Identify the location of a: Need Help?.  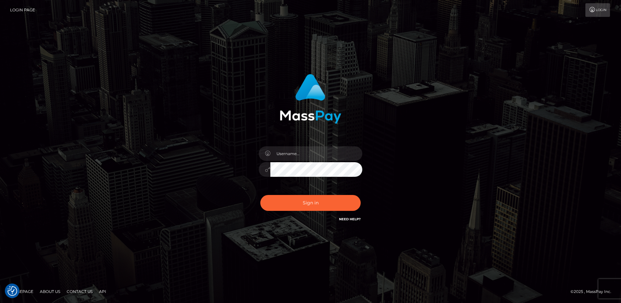
(350, 219).